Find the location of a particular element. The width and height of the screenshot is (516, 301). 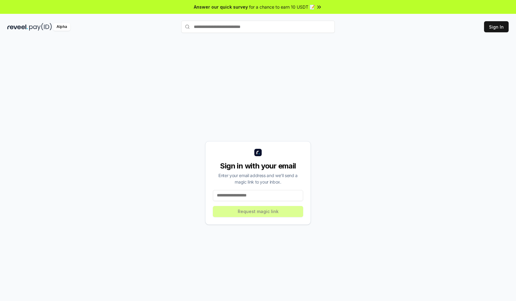

div: Enter your email address and we’ll send a magic link to your inbox. is located at coordinates (258, 178).